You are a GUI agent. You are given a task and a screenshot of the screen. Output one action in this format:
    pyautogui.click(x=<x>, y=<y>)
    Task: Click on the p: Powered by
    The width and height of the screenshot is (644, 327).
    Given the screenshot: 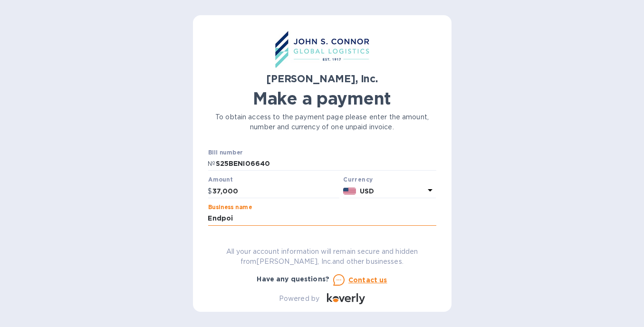 What is the action you would take?
    pyautogui.click(x=299, y=298)
    